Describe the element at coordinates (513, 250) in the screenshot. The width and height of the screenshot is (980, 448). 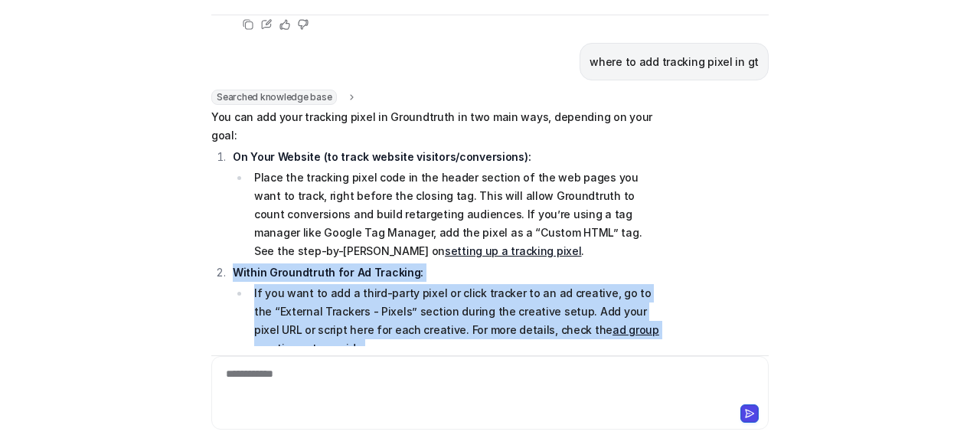
I see `a: setting up a tracking pixel` at that location.